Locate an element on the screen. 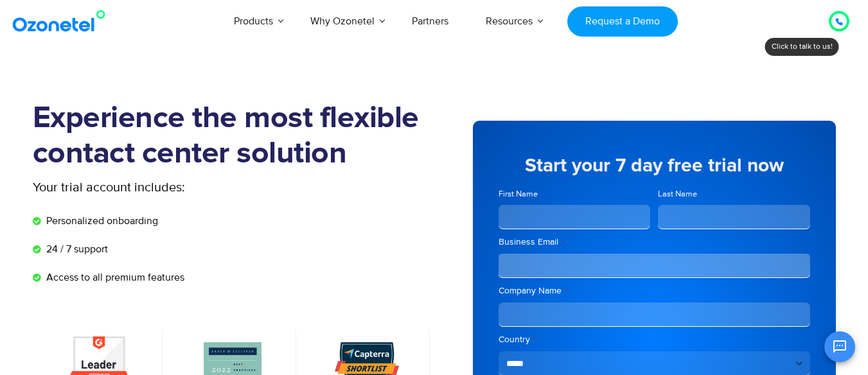 This screenshot has width=868, height=375. label: First Name is located at coordinates (575, 194).